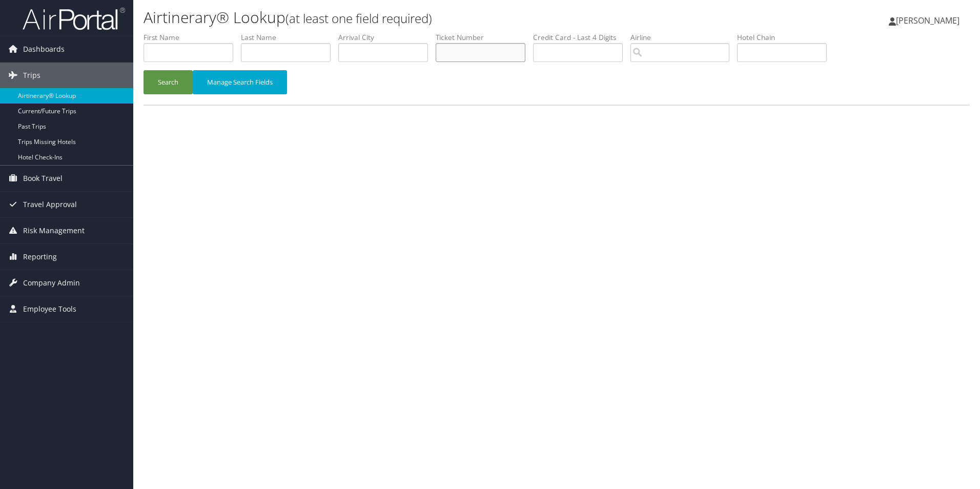  Describe the element at coordinates (240, 82) in the screenshot. I see `button: Manage Search Fields` at that location.